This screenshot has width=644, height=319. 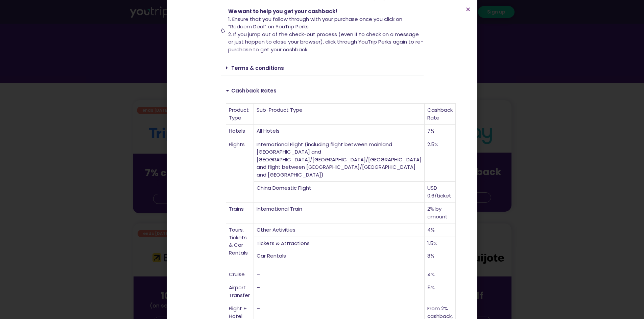 What do you see at coordinates (339, 131) in the screenshot?
I see `td: All Hotels` at bounding box center [339, 131].